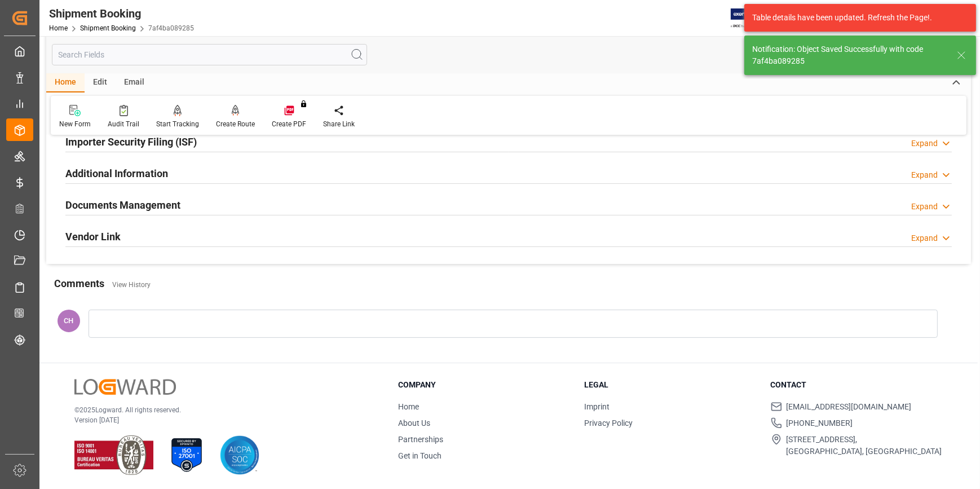  Describe the element at coordinates (131, 141) in the screenshot. I see `h2: Importer Security Filing (ISF)` at that location.